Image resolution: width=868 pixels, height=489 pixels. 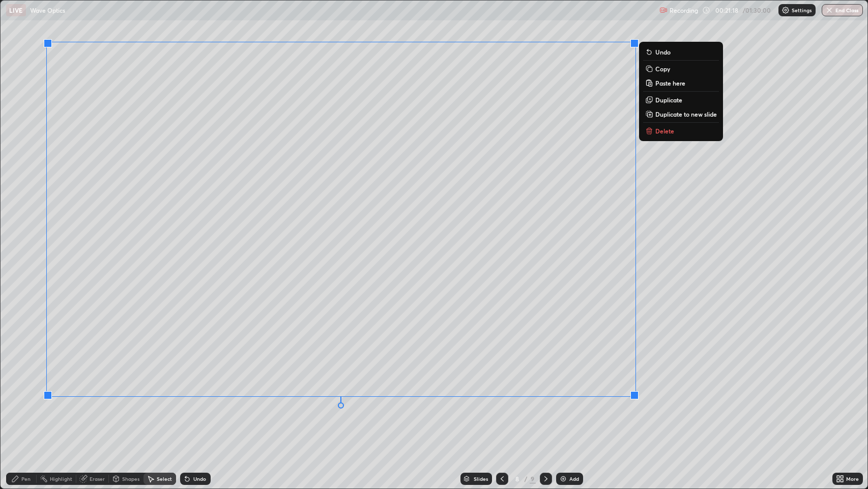 What do you see at coordinates (665, 131) in the screenshot?
I see `p: Delete` at bounding box center [665, 131].